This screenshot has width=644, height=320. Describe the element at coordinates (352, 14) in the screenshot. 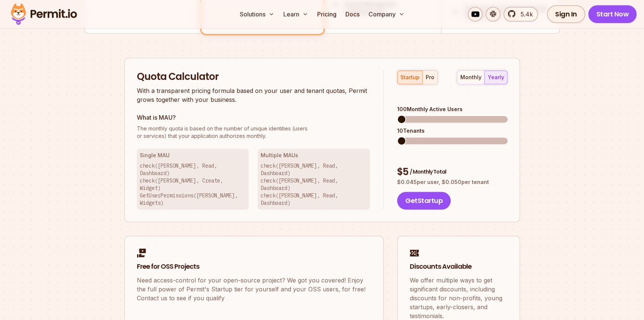

I see `a: Docs` at that location.